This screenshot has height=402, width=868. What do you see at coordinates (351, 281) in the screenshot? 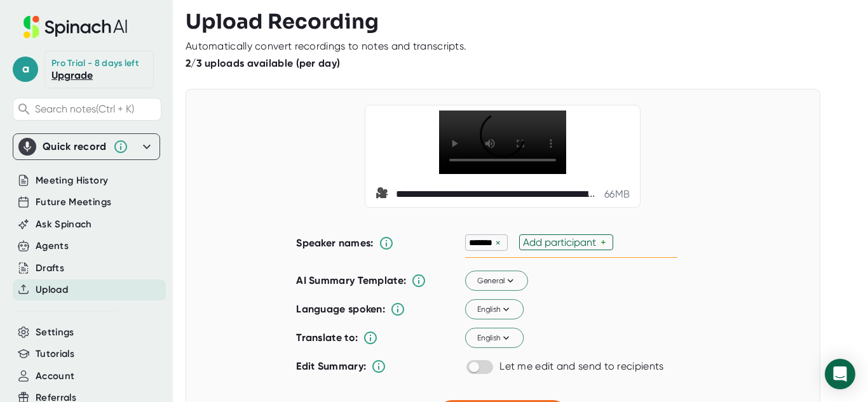
I see `b: AI Summary Template:` at bounding box center [351, 281].